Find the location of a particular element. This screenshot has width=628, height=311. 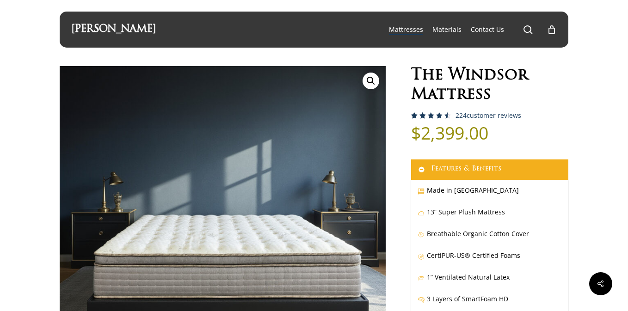

p: 1” Ventilated Natural Latex is located at coordinates (490, 282).